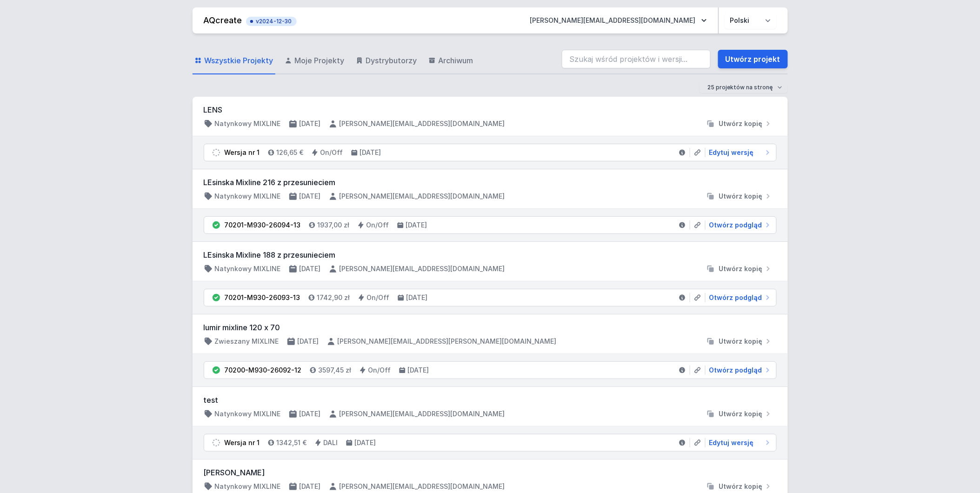  Describe the element at coordinates (387, 61) in the screenshot. I see `a: Dystrybutorzy` at that location.